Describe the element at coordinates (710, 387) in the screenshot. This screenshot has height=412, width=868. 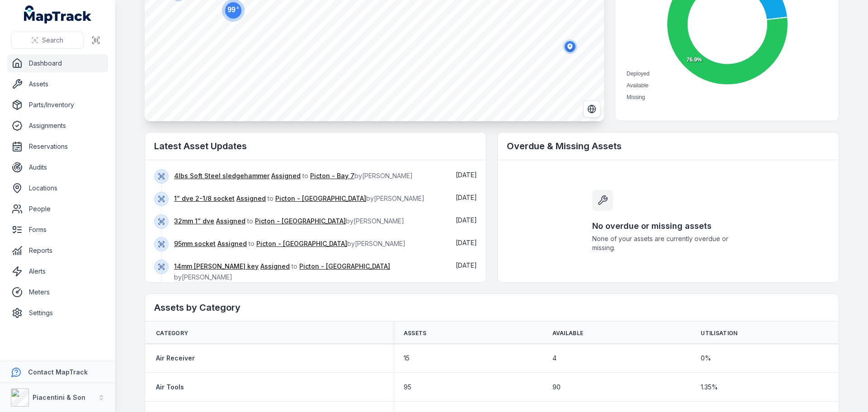
I see `span: 1.35 %` at that location.